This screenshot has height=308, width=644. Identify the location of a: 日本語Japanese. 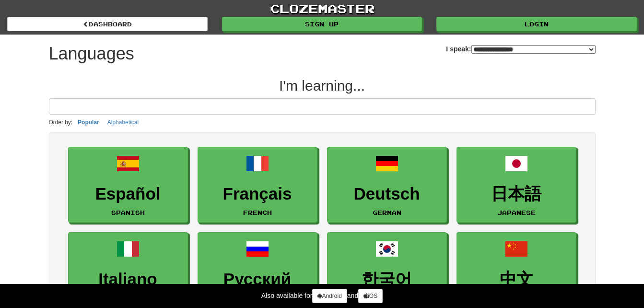
(516, 185).